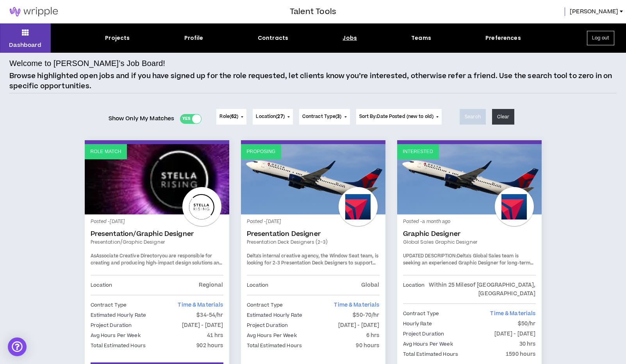 The height and width of the screenshot is (364, 626). What do you see at coordinates (504, 117) in the screenshot?
I see `button: Clear` at bounding box center [504, 117].